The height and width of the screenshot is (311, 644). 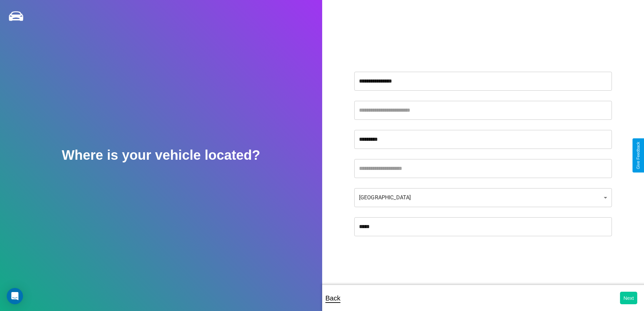 I want to click on h2: Where is your vehicle located?, so click(x=161, y=155).